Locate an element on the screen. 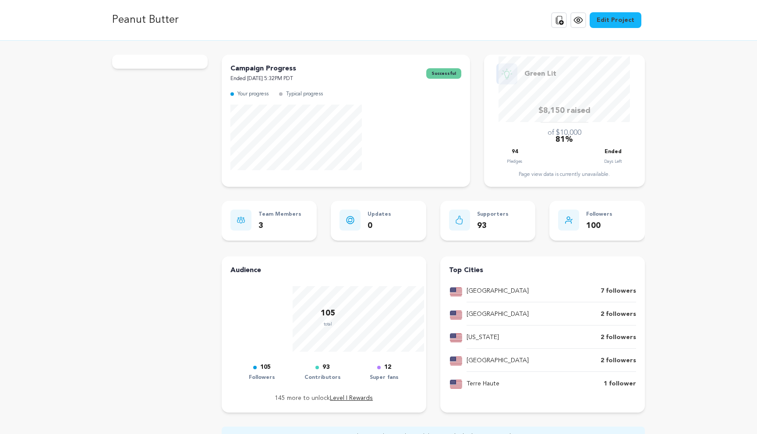  p: 0 is located at coordinates (379, 226).